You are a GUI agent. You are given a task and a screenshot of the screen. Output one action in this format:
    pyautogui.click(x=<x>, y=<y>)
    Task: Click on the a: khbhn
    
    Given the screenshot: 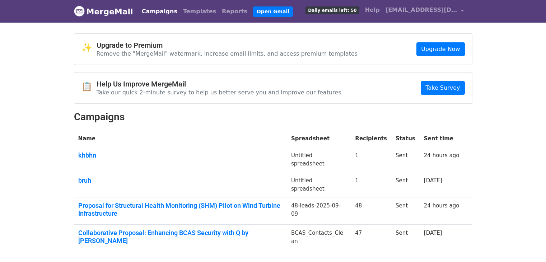 What is the action you would take?
    pyautogui.click(x=180, y=155)
    